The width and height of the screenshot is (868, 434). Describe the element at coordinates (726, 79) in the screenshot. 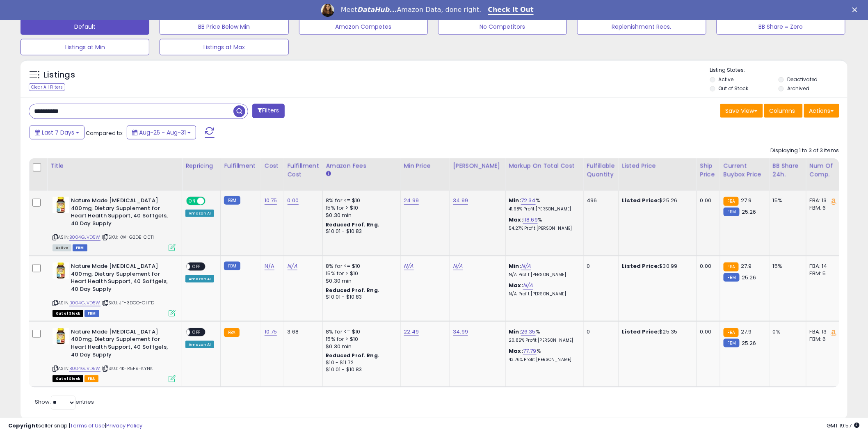

I see `label: Active` at that location.